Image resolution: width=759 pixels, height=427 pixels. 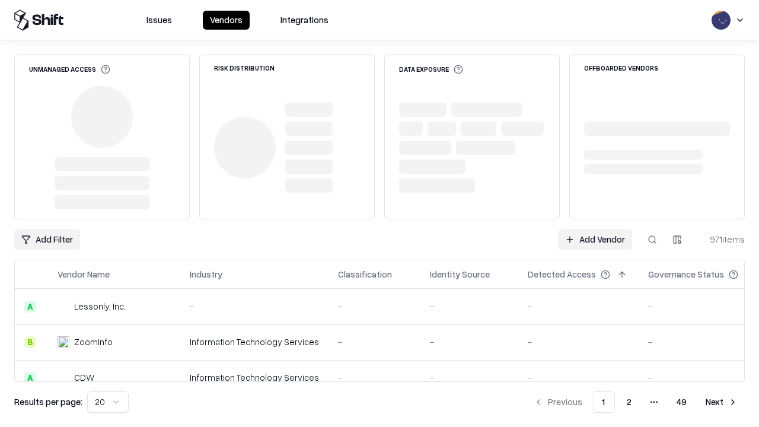 I want to click on div: 971 items, so click(x=721, y=239).